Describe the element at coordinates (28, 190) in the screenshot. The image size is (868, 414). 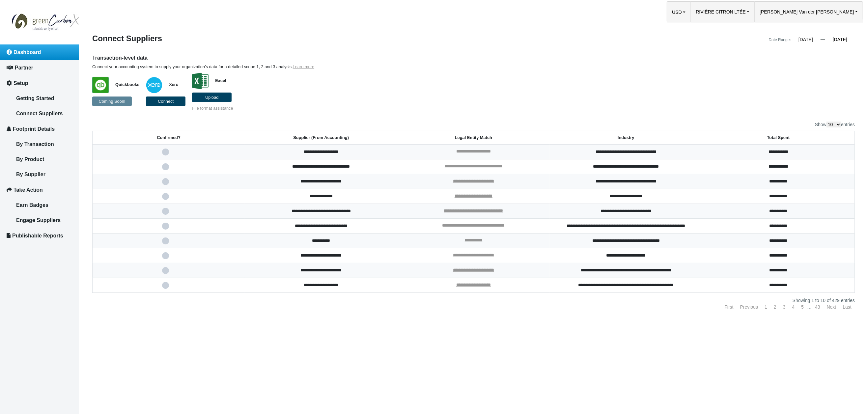
I see `span: Take Action` at that location.